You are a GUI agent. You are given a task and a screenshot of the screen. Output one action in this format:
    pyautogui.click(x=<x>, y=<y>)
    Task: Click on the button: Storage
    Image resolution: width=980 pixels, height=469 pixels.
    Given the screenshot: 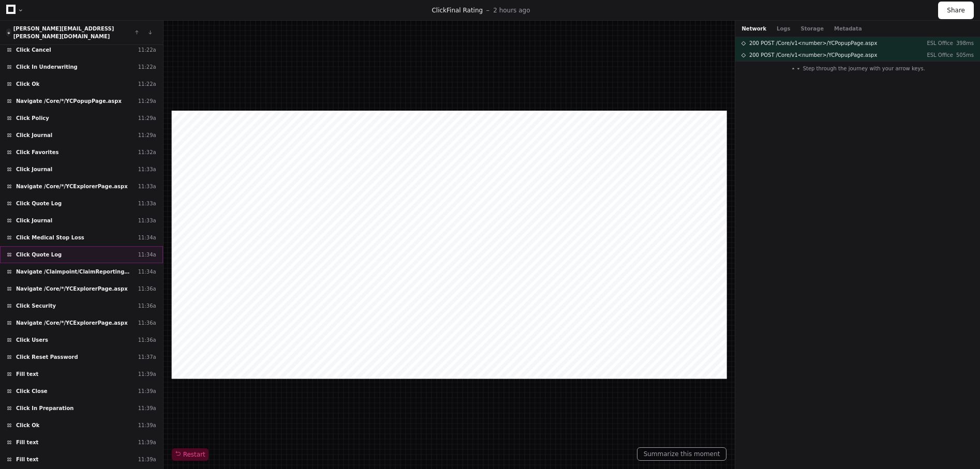 What is the action you would take?
    pyautogui.click(x=812, y=29)
    